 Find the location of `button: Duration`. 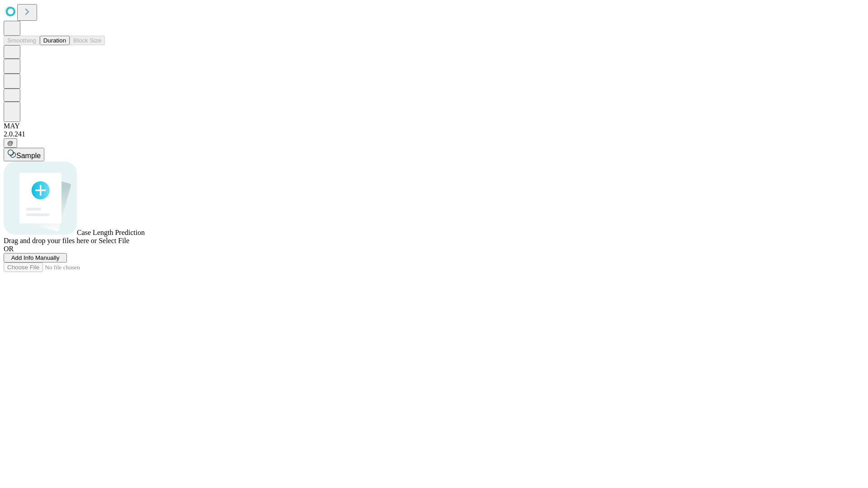

button: Duration is located at coordinates (54, 40).